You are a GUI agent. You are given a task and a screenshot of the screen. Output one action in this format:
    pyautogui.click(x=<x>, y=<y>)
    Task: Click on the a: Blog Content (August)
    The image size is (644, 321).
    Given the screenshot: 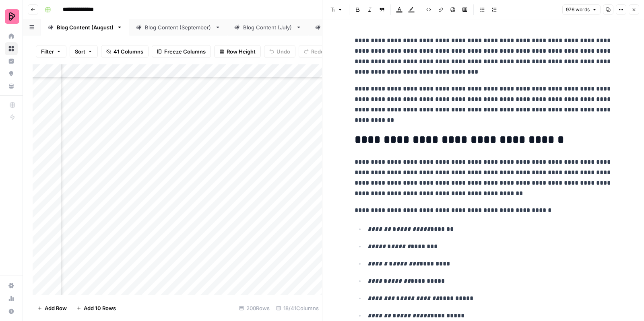 What is the action you would take?
    pyautogui.click(x=85, y=27)
    